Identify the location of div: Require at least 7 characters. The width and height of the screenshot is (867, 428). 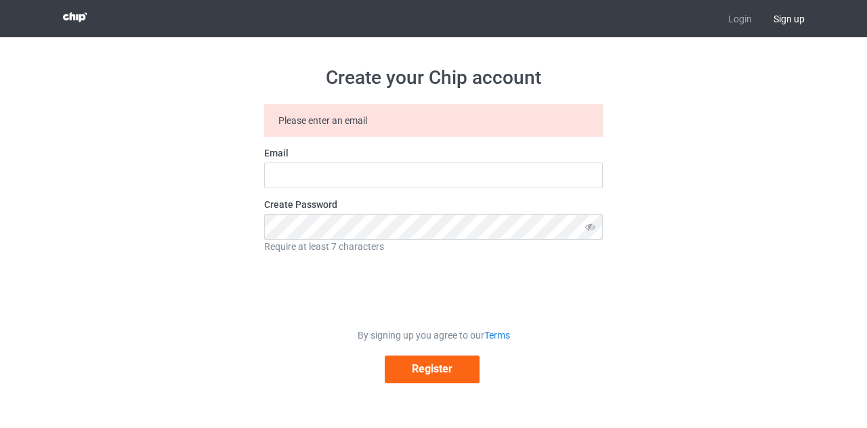
(434, 247).